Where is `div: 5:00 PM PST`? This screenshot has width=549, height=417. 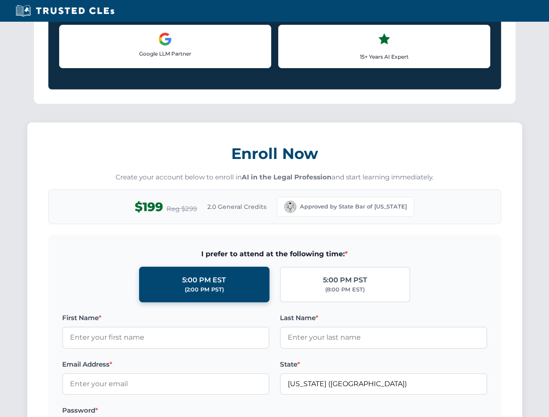 div: 5:00 PM PST is located at coordinates (345, 280).